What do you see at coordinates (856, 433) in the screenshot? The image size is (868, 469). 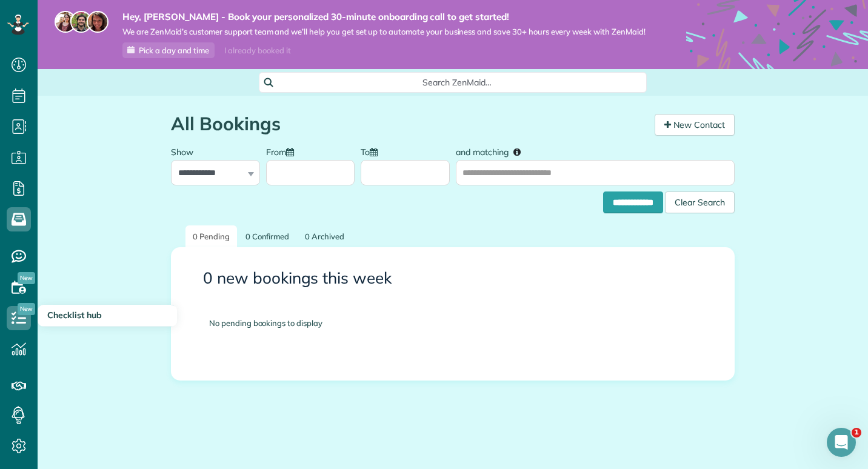 I see `span: 1` at bounding box center [856, 433].